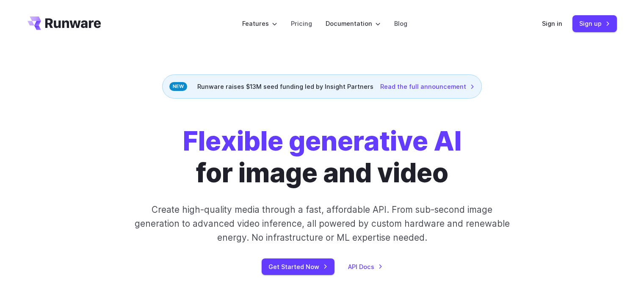 This screenshot has width=644, height=294. What do you see at coordinates (302, 23) in the screenshot?
I see `a: Pricing` at bounding box center [302, 23].